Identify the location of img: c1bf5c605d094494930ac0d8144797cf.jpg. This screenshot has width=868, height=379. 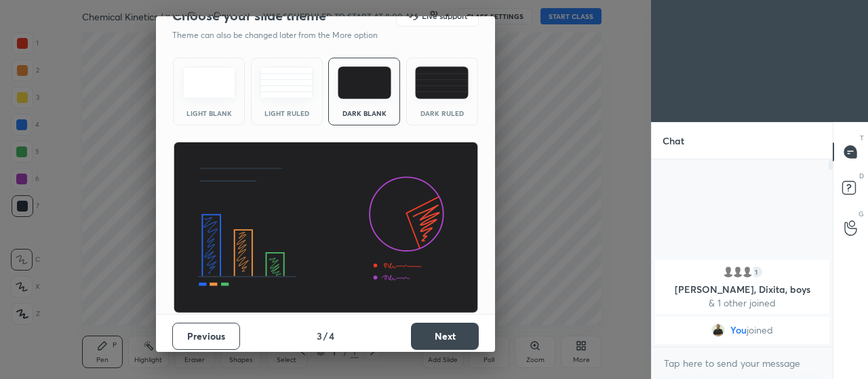
(719, 330).